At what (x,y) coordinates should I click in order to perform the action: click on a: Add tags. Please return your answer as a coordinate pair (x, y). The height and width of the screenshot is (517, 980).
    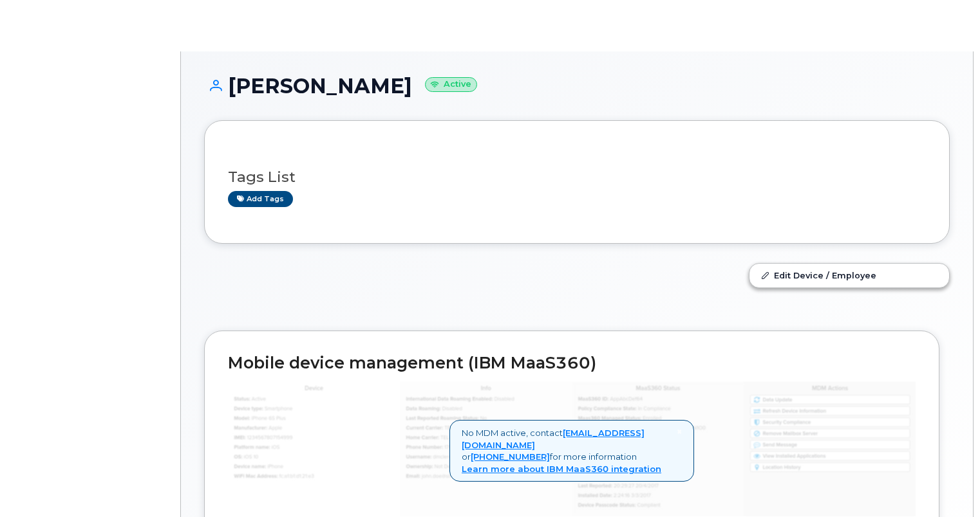
    Looking at the image, I should click on (260, 199).